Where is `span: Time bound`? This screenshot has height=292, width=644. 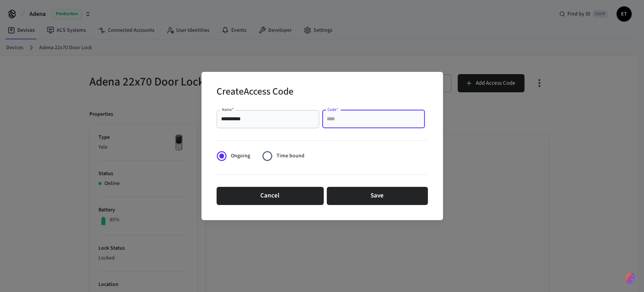
span: Time bound is located at coordinates (290, 155).